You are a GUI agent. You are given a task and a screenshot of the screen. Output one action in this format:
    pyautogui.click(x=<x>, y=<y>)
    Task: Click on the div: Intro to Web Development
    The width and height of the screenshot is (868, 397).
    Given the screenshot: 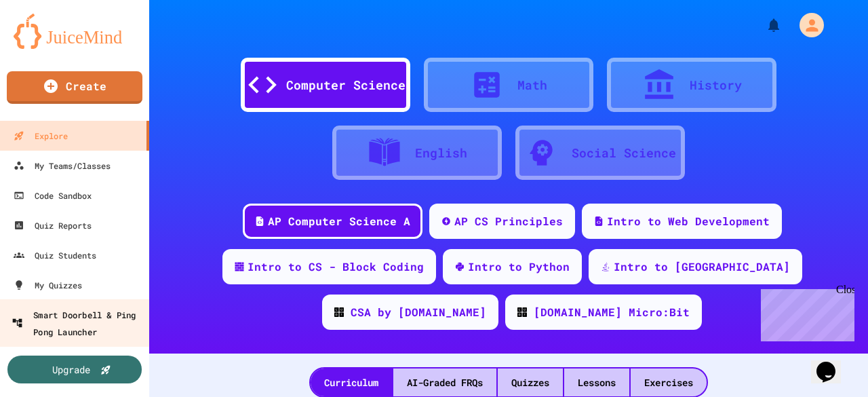 What is the action you would take?
    pyautogui.click(x=688, y=221)
    